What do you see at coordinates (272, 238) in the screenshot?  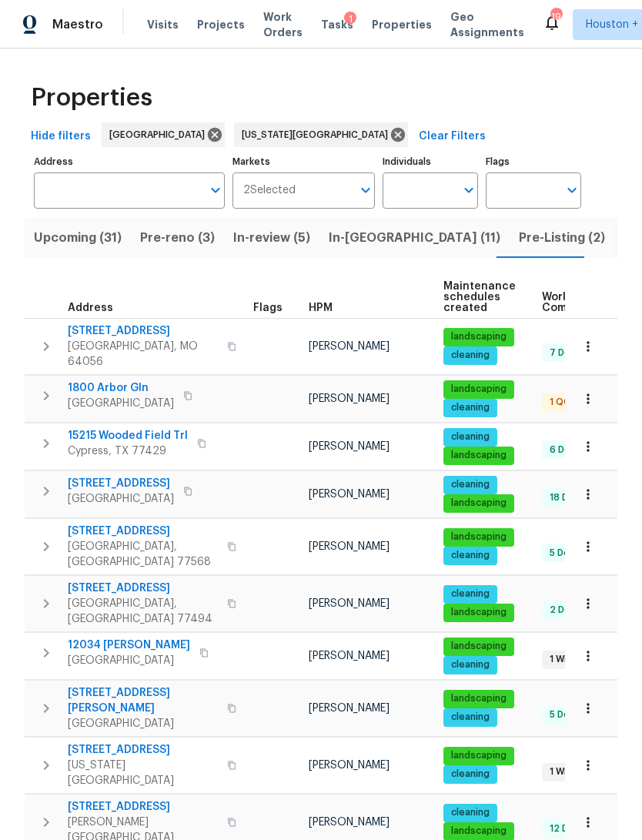 I see `span: In-review (5)` at bounding box center [272, 238].